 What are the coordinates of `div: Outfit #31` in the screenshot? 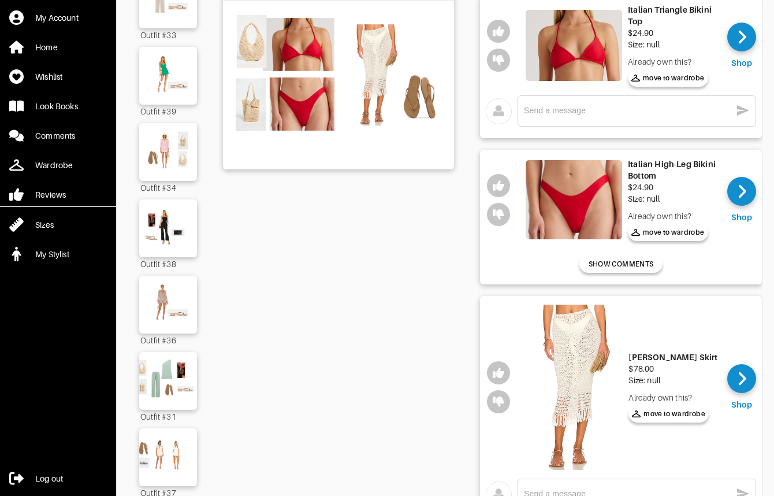 It's located at (168, 416).